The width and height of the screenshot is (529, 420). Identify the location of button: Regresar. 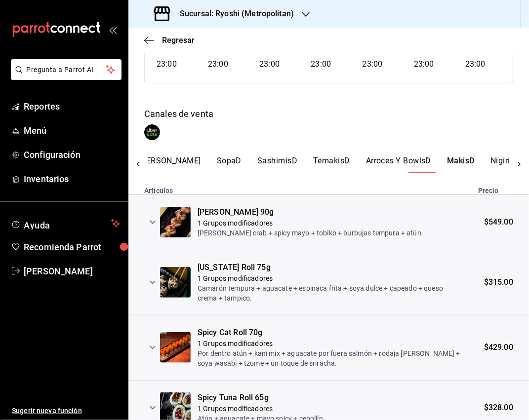
(169, 40).